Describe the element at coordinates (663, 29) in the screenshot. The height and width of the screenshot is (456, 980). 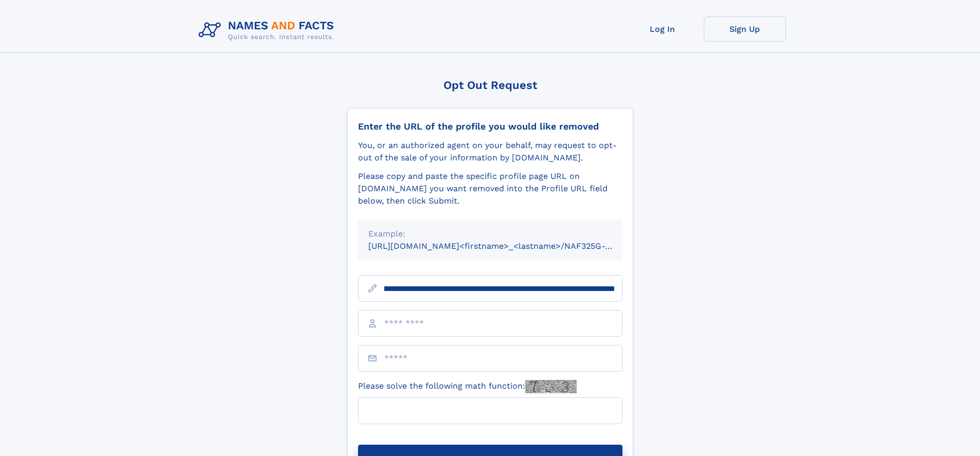
I see `a: Log In` at that location.